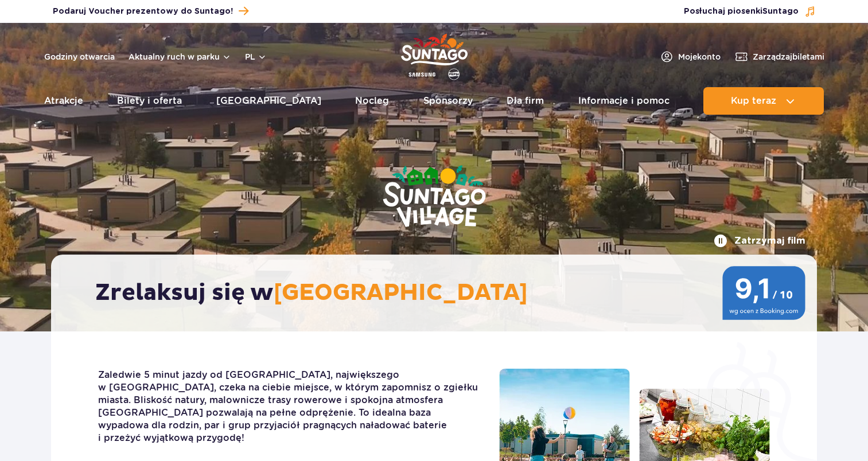  I want to click on a: Informacje i pomoc, so click(624, 101).